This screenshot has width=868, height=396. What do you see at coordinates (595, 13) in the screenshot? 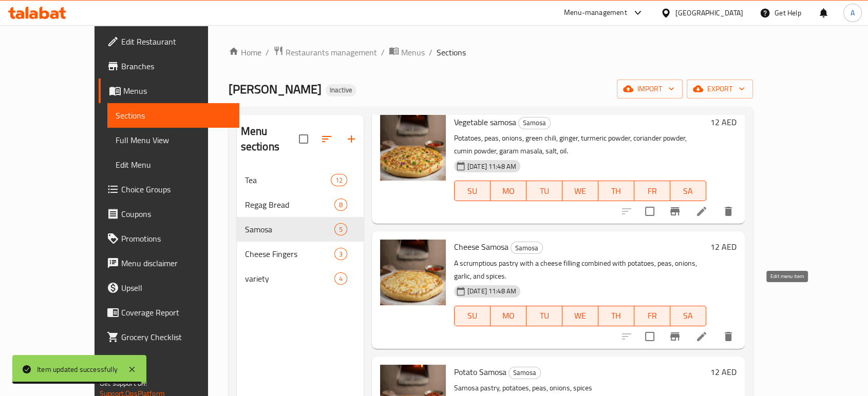
I see `div: Menu-management` at bounding box center [595, 13].